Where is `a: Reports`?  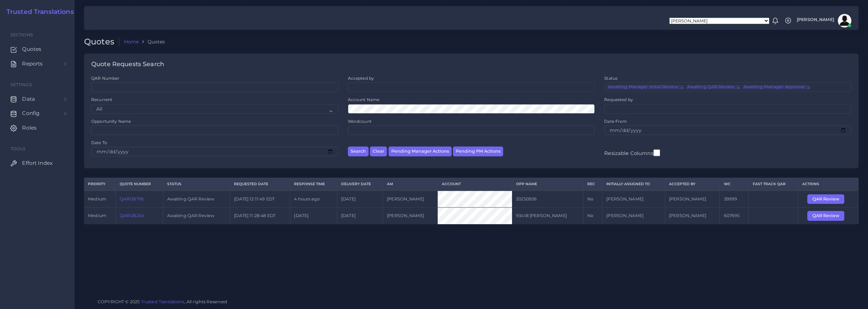
a: Reports is located at coordinates (37, 64).